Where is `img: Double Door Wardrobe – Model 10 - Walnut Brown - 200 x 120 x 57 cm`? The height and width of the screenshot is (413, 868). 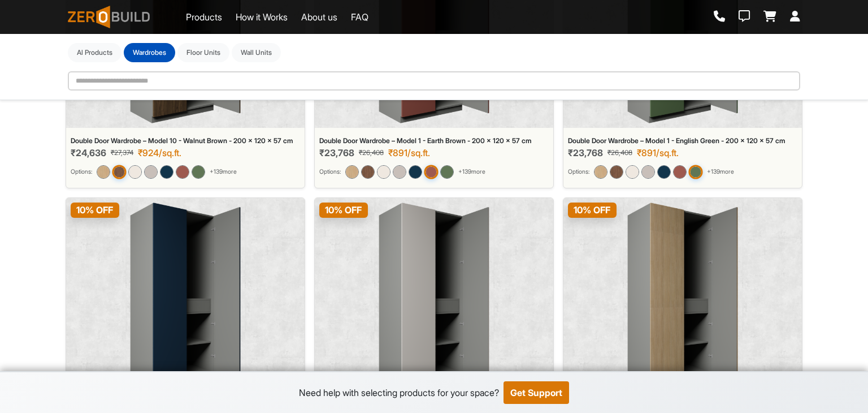
img: Double Door Wardrobe – Model 10 - Walnut Brown - 200 x 120 x 57 cm is located at coordinates (119, 172).